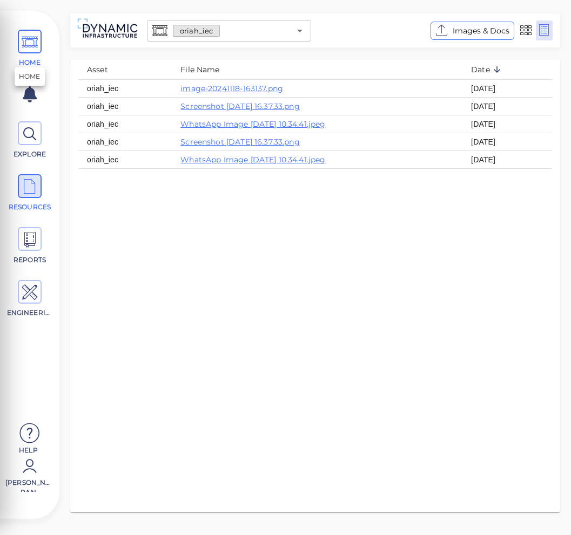 The image size is (571, 535). What do you see at coordinates (30, 313) in the screenshot?
I see `span: ENGINEERING` at bounding box center [30, 313].